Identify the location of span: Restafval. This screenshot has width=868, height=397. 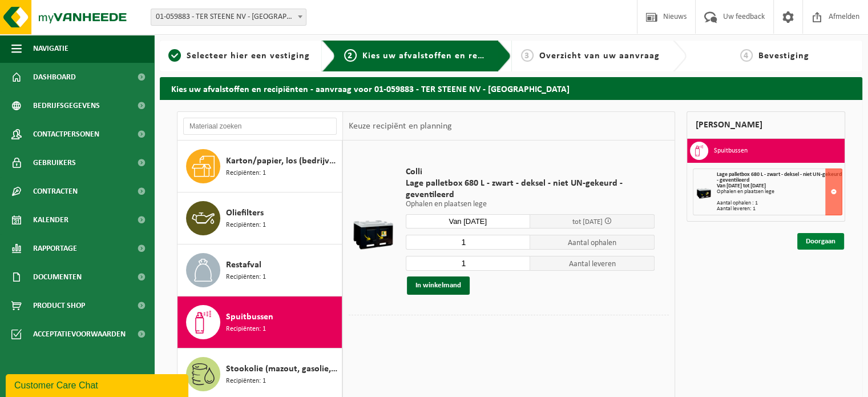
(244, 265).